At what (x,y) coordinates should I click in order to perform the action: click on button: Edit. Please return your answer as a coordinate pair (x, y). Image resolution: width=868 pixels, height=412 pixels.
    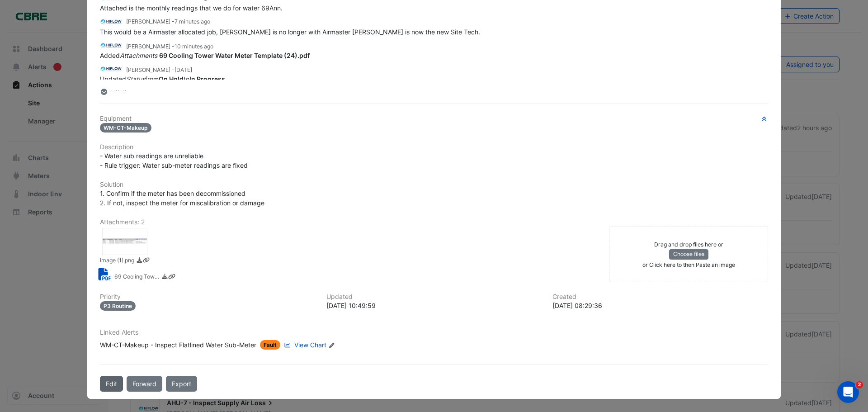
    Looking at the image, I should click on (111, 383).